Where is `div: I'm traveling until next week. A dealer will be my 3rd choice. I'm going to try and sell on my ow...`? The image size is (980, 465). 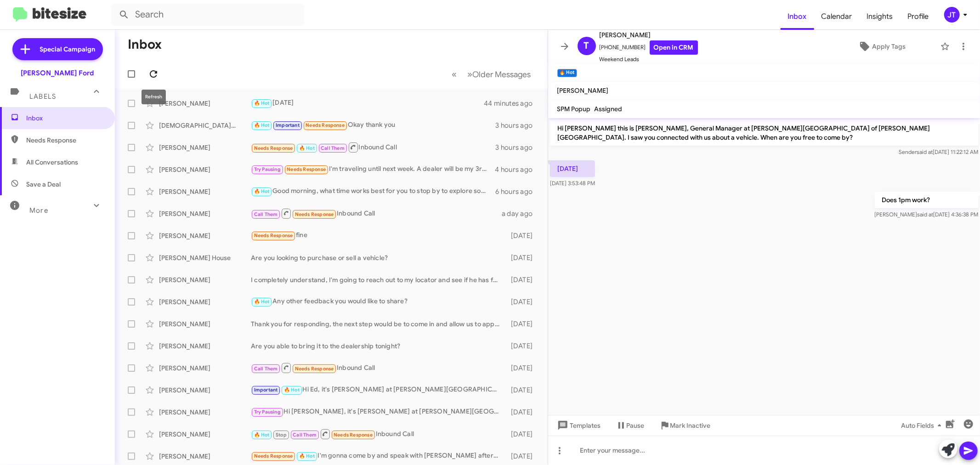 div: I'm traveling until next week. A dealer will be my 3rd choice. I'm going to try and sell on my ow... is located at coordinates (373, 169).